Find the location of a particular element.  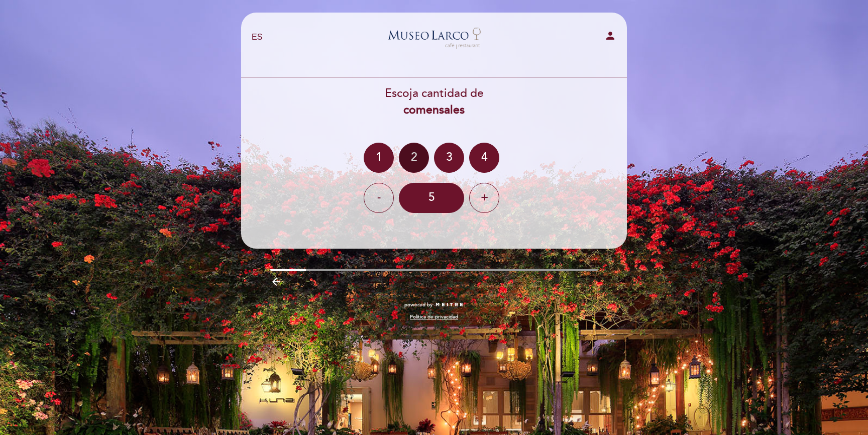

img: MEITRE is located at coordinates (449, 305).